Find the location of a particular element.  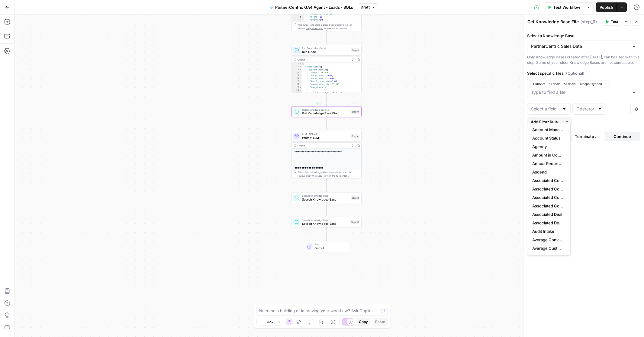

div: Step 3 is located at coordinates (355, 50).